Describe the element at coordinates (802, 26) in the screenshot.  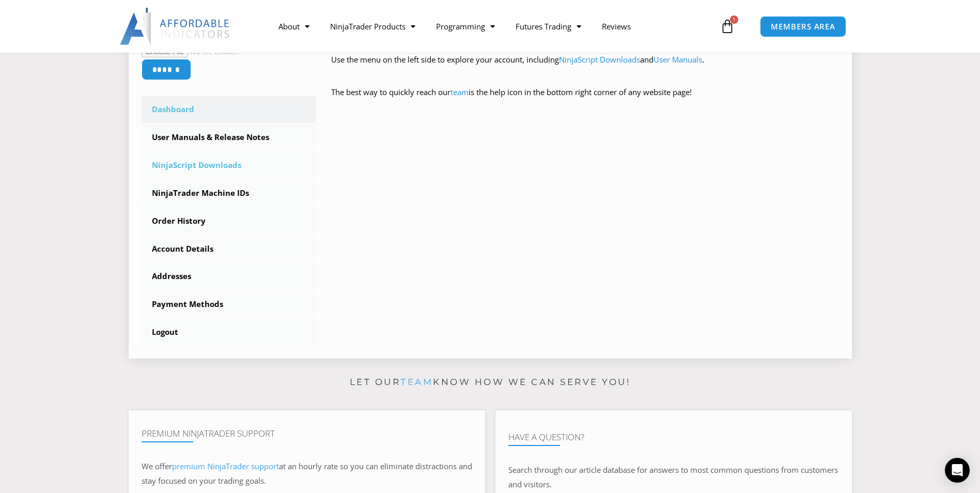
I see `a: MEMBERS AREA` at that location.